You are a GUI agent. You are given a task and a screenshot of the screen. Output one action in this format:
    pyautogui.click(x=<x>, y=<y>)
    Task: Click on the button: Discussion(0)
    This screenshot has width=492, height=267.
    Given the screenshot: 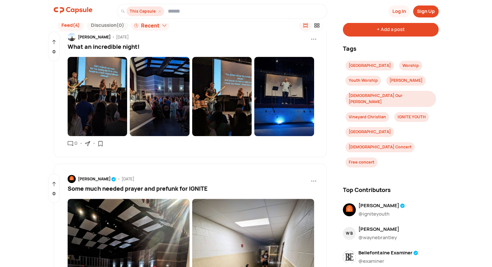 What is the action you would take?
    pyautogui.click(x=107, y=25)
    